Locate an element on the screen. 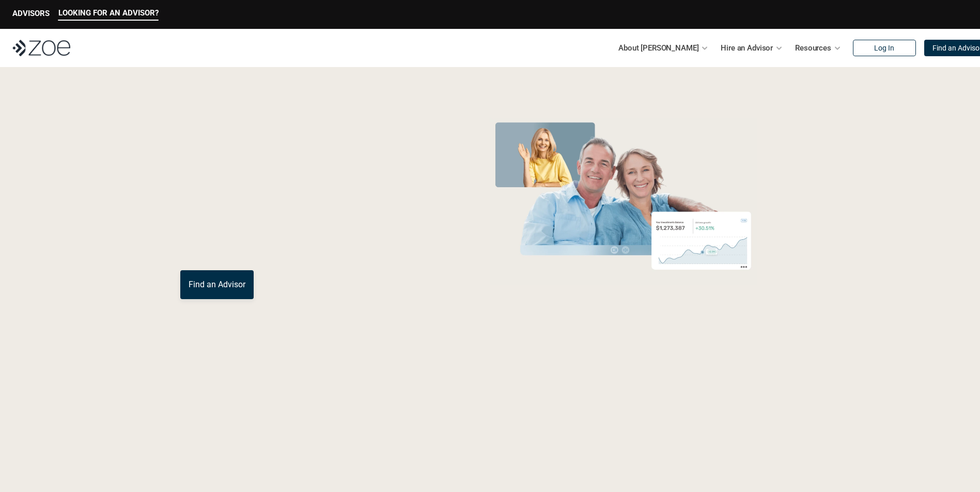 The width and height of the screenshot is (980, 492). a: Log In is located at coordinates (884, 48).